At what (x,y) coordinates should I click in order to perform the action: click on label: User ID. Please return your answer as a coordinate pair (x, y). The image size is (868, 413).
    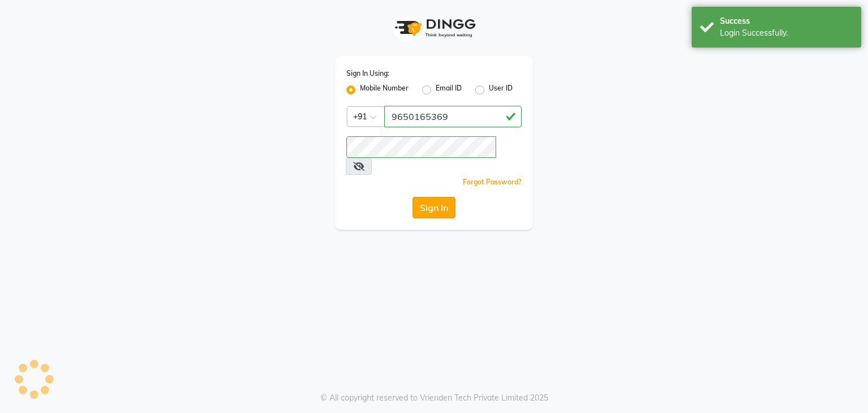
    Looking at the image, I should click on (501, 90).